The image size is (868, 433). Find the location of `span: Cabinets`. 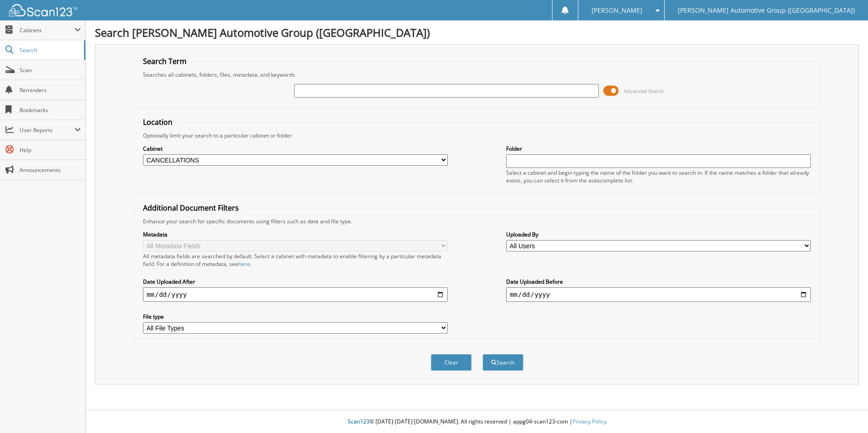

span: Cabinets is located at coordinates (47, 30).